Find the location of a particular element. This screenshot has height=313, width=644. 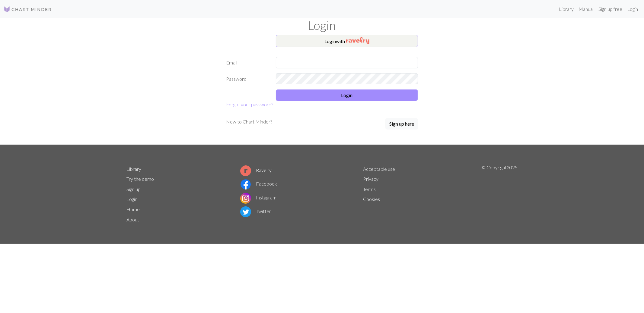

button: Login is located at coordinates (347, 96).